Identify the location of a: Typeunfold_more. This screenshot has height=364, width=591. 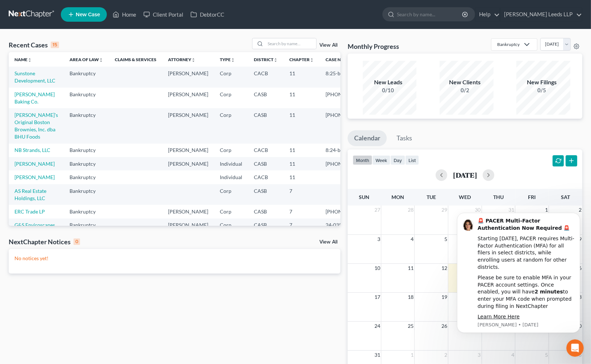
(228, 59).